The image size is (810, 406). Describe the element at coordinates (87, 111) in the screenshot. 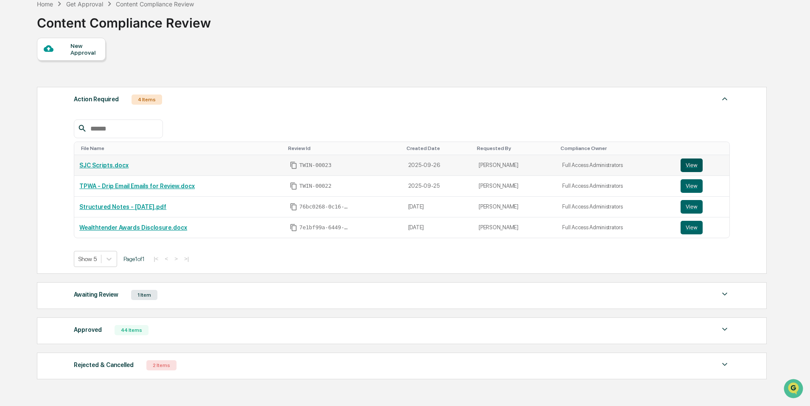

I see `span: Attestations` at that location.